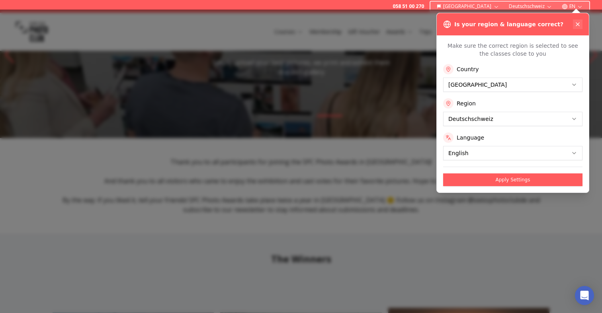 Image resolution: width=602 pixels, height=313 pixels. Describe the element at coordinates (530, 6) in the screenshot. I see `button: Deutschschweiz` at that location.